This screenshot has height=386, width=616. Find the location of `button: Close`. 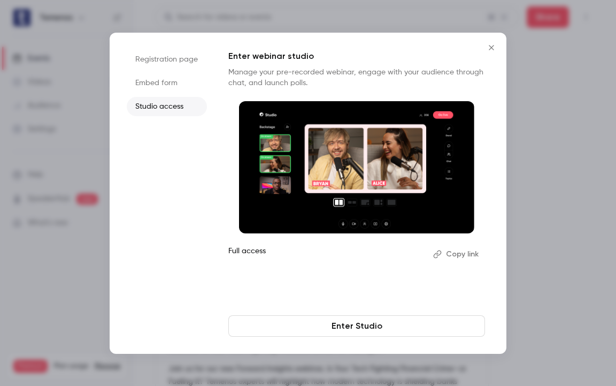

button: Close is located at coordinates (492, 48).